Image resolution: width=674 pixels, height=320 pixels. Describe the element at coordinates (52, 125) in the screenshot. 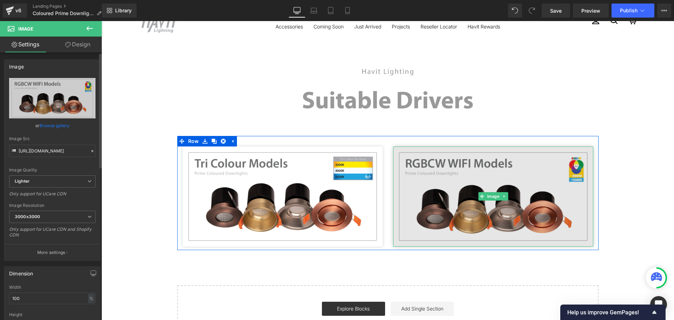

I see `div: or` at that location.